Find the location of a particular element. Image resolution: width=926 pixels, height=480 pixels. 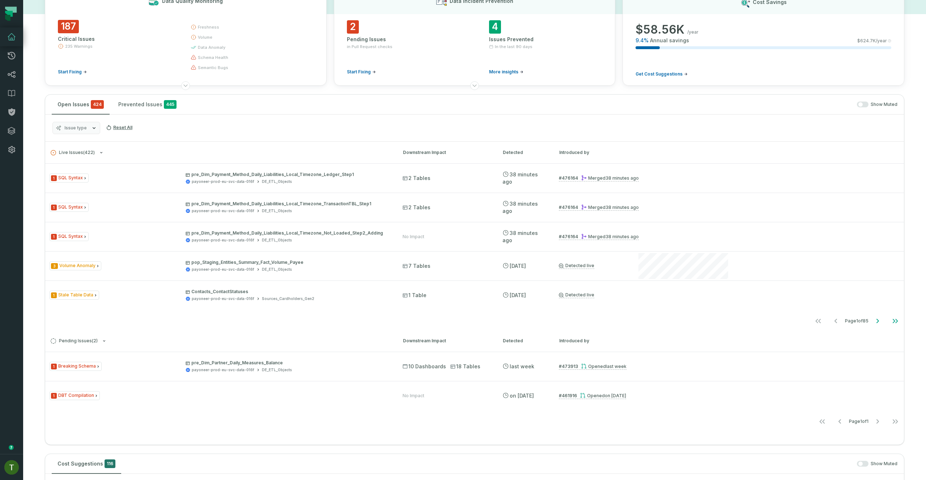

p: pre_Dim_Payment_Method_Daily_Liabilities_Local_Timezone_Not_Loaded_Step2_Adding is located at coordinates (288, 233).